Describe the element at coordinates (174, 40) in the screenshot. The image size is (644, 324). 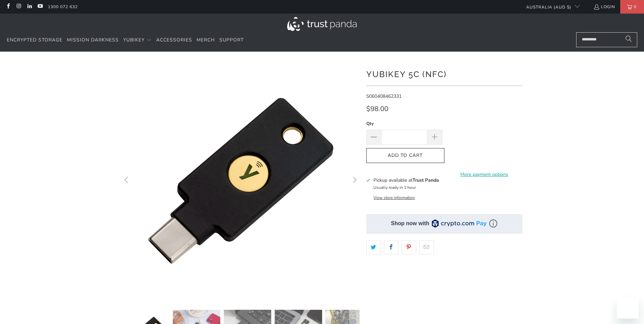
I see `span: Accessories` at that location.